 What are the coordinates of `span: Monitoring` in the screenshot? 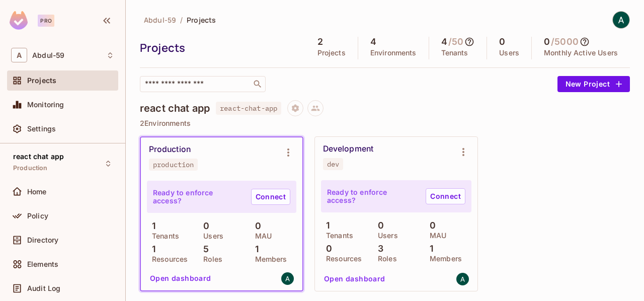 It's located at (46, 105).